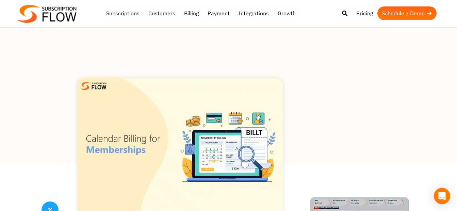 This screenshot has height=211, width=457. What do you see at coordinates (191, 13) in the screenshot?
I see `a: Billing` at bounding box center [191, 13].